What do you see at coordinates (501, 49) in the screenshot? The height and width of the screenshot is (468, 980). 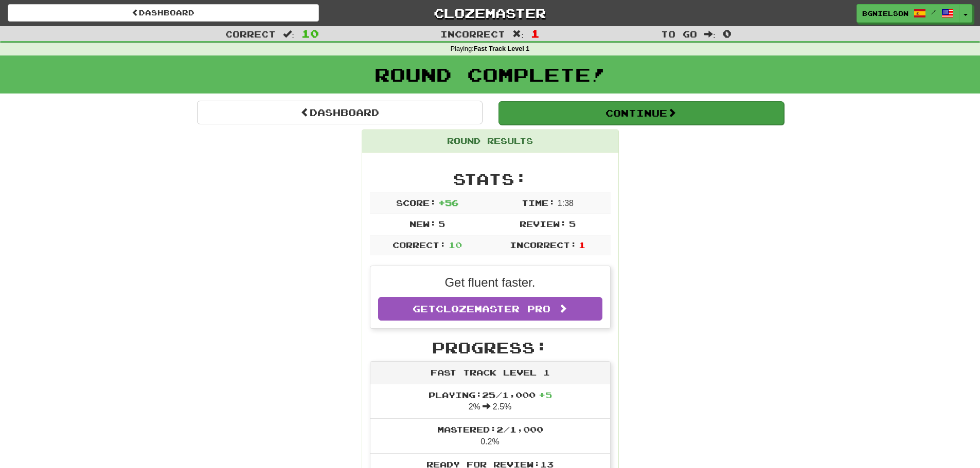 I see `strong: Fast Track Level 1` at bounding box center [501, 49].